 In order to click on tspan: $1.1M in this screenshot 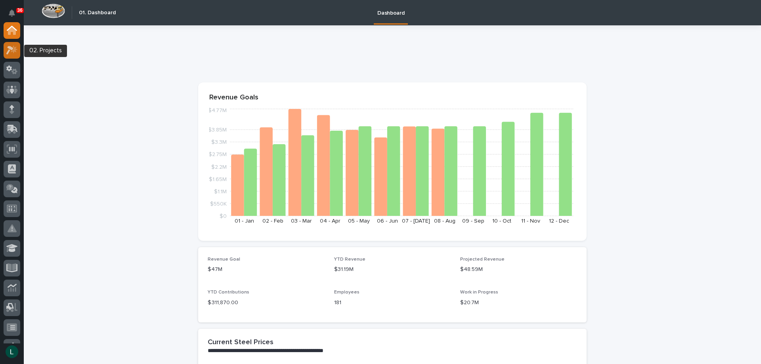, I will do `click(220, 192)`.